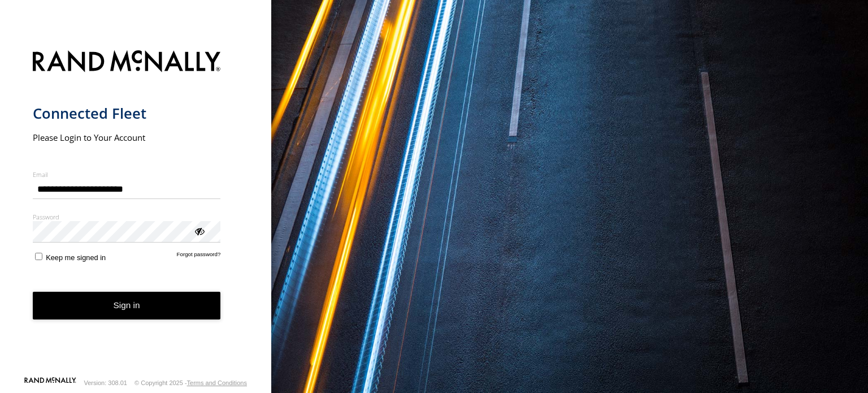 The image size is (868, 393). What do you see at coordinates (39, 256) in the screenshot?
I see `input: Keep me signed in` at bounding box center [39, 256].